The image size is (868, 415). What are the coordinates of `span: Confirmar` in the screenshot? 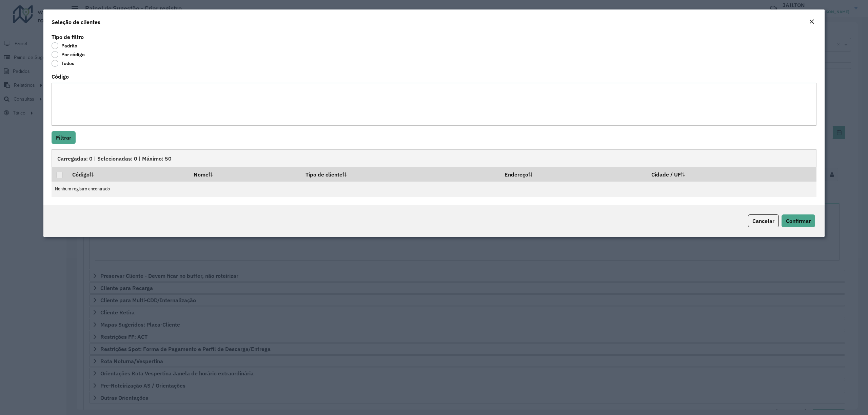 It's located at (798, 221).